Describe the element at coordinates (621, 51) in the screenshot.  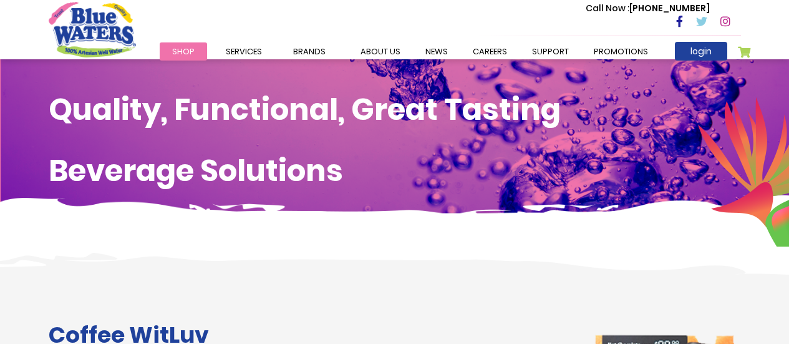
I see `a: Promotions` at that location.